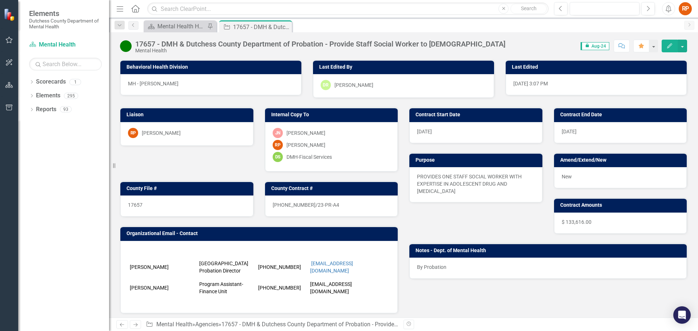 The height and width of the screenshot is (331, 698). I want to click on span: Search, so click(528, 8).